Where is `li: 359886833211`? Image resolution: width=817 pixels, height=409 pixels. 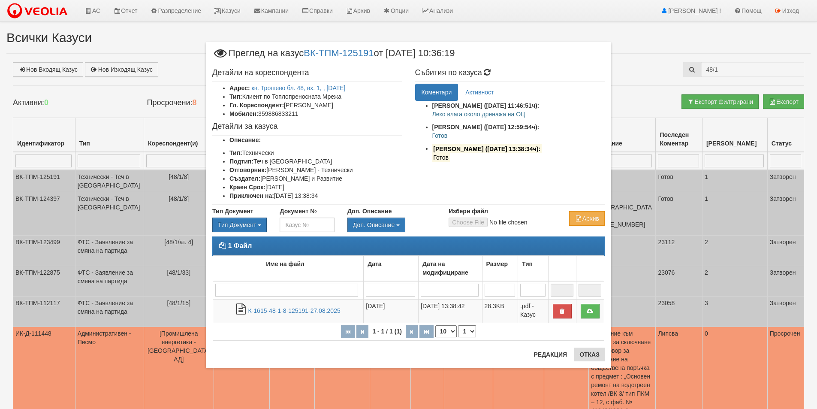 li: 359886833211 is located at coordinates (316, 114).